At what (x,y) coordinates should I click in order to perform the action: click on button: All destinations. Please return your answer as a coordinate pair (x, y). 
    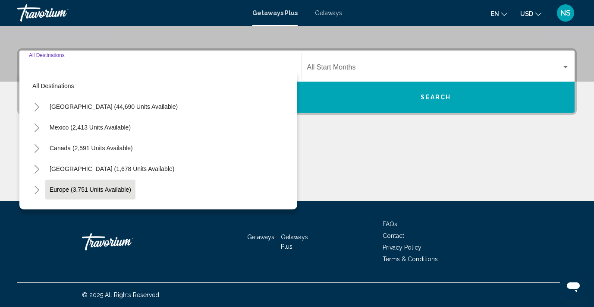
    Looking at the image, I should click on (158, 86).